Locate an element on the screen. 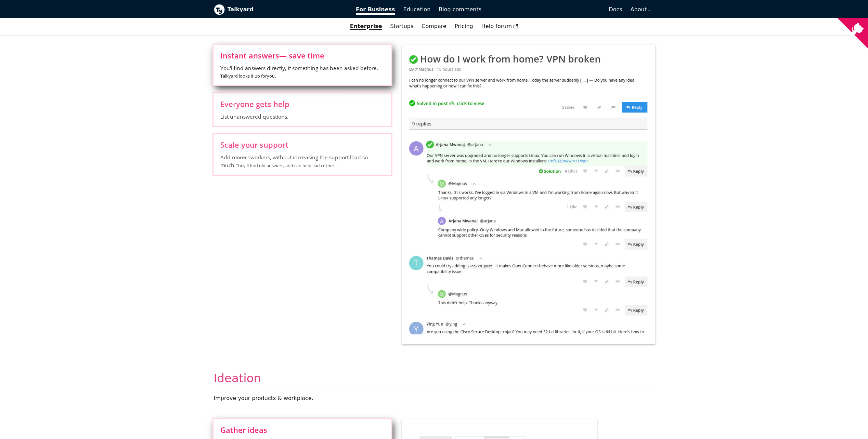  a: Help forum is located at coordinates (500, 26).